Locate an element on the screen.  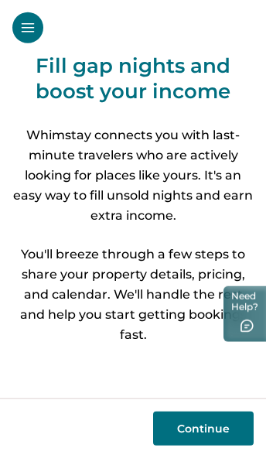
p: You'll breeze through a few steps to share your property details, pricing, and calendar. We'll ha... is located at coordinates (133, 295).